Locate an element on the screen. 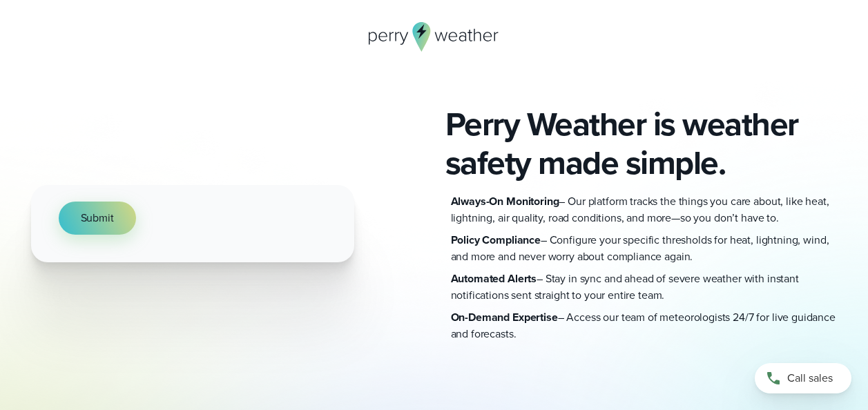 The image size is (868, 410). p: – Access our team of meteorologists 24/7 for live guidance and forecasts. is located at coordinates (644, 326).